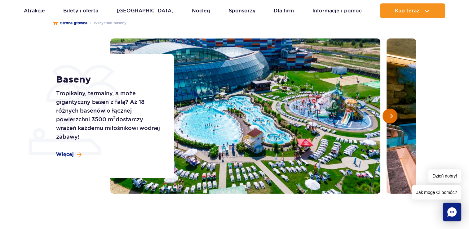  Describe the element at coordinates (65, 154) in the screenshot. I see `span: Więcej` at that location.